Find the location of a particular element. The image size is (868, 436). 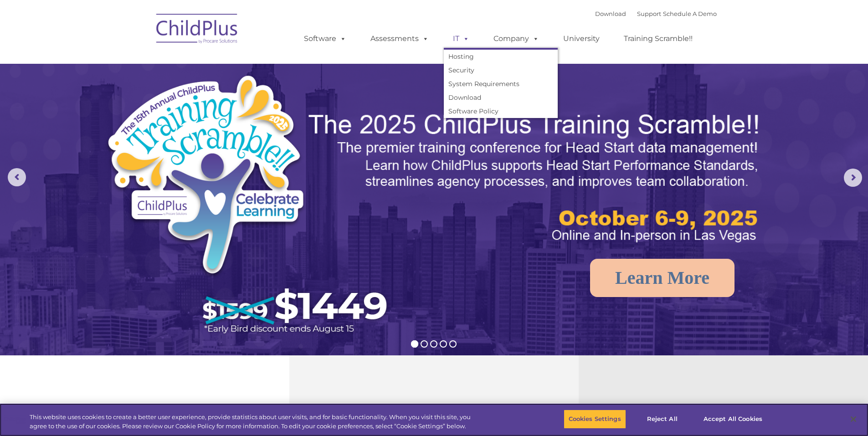

a: Training Scramble!! is located at coordinates (658, 39).